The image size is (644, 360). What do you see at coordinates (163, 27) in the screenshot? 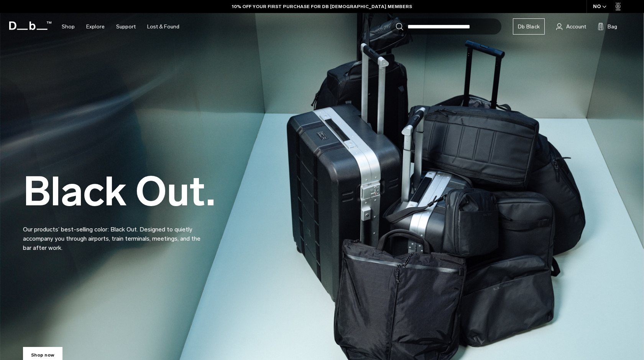
I see `a: Lost & Found` at bounding box center [163, 27].